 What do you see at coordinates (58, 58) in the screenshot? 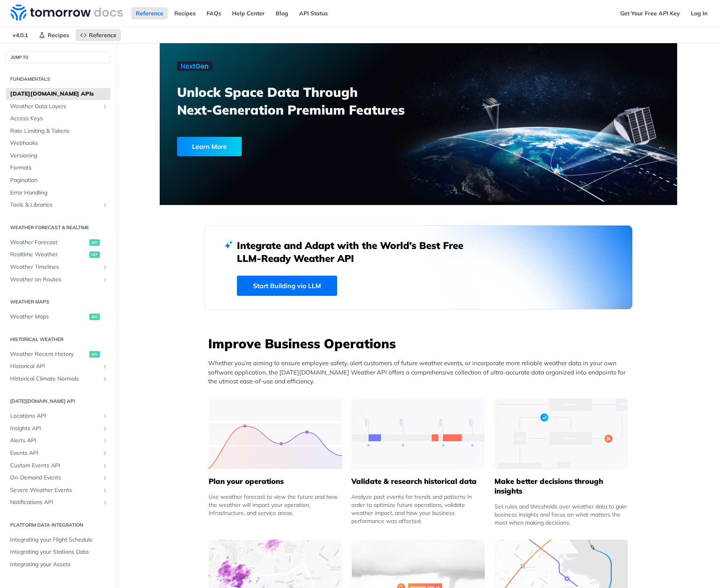
I see `button: JUMP TO` at bounding box center [58, 58].